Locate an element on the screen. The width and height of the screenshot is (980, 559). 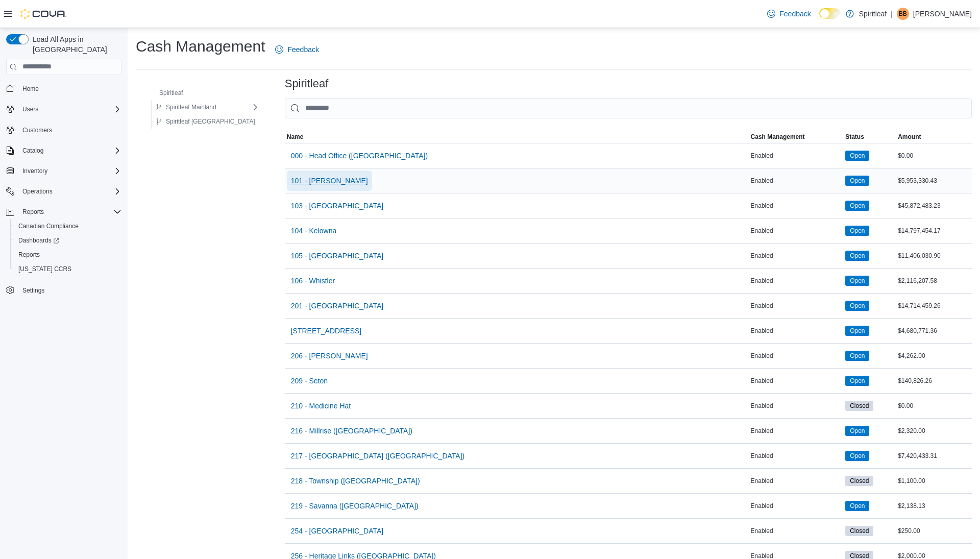
button: Customers is located at coordinates (64, 130).